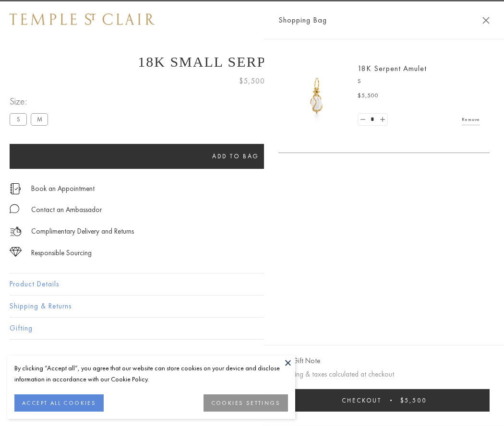  Describe the element at coordinates (246, 403) in the screenshot. I see `button: COOKIES SETTINGS` at that location.